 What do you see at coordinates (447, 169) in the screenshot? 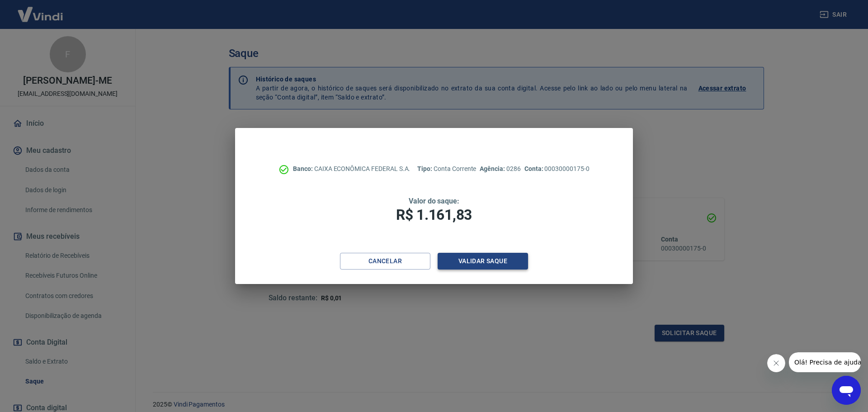
I see `p: Conta Corrente` at bounding box center [447, 169].